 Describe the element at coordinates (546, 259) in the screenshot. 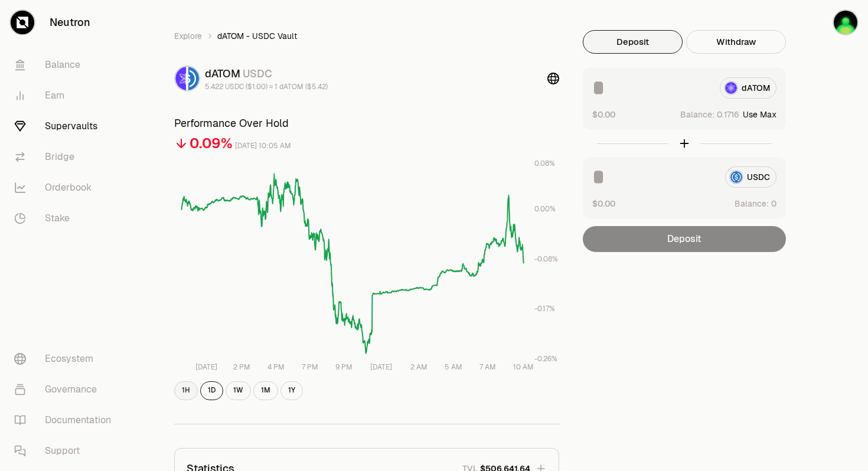

I see `tspan: -0.08%` at that location.